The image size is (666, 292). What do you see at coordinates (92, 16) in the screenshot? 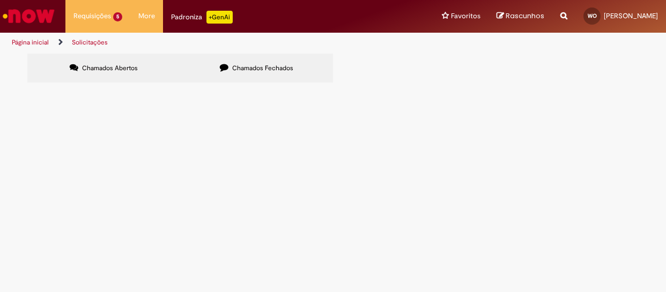
I see `span: Requisições` at bounding box center [92, 16].